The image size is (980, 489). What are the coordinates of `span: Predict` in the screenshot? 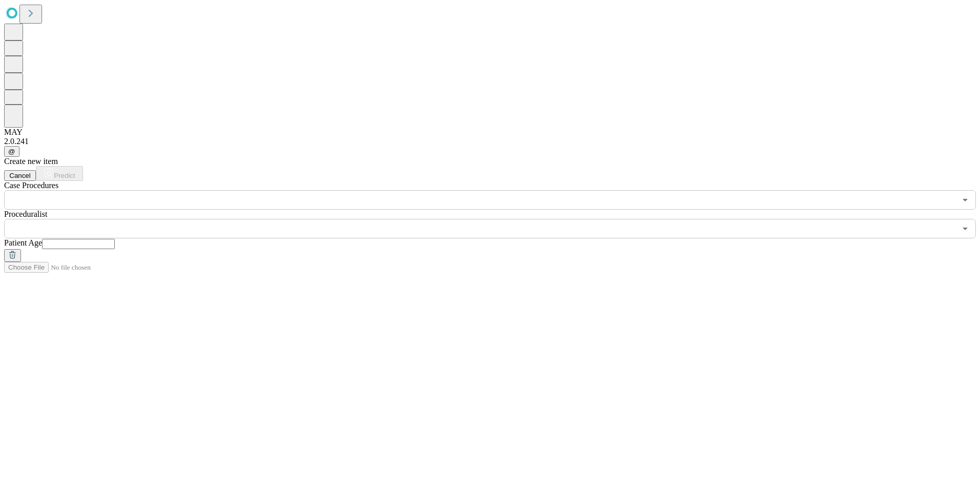 It's located at (64, 175).